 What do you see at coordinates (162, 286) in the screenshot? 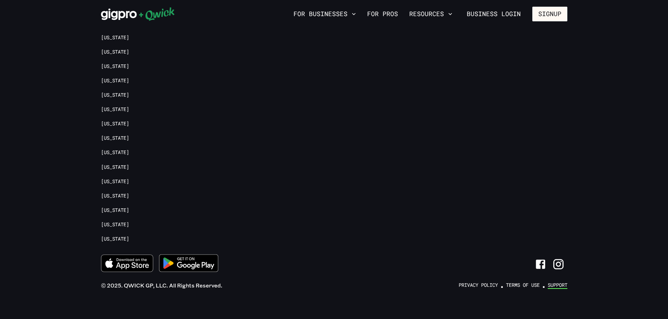
I see `span: © 2025. QWICK GP, LLC. All Rights Reserved.` at bounding box center [162, 286].